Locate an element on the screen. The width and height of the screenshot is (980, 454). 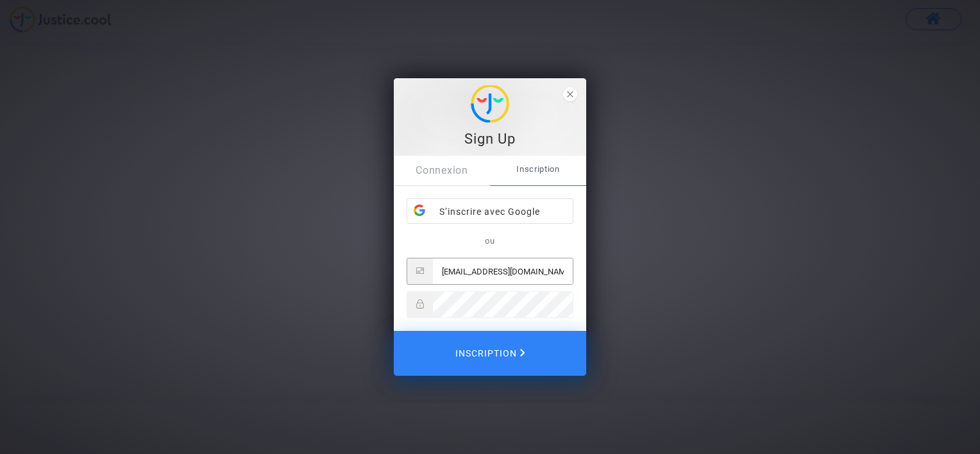
div: S’inscrire avec Google is located at coordinates (490, 212).